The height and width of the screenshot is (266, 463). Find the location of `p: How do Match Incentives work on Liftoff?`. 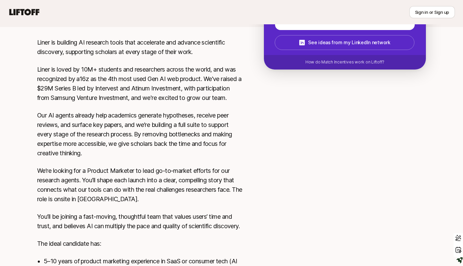

p: How do Match Incentives work on Liftoff? is located at coordinates (345, 62).